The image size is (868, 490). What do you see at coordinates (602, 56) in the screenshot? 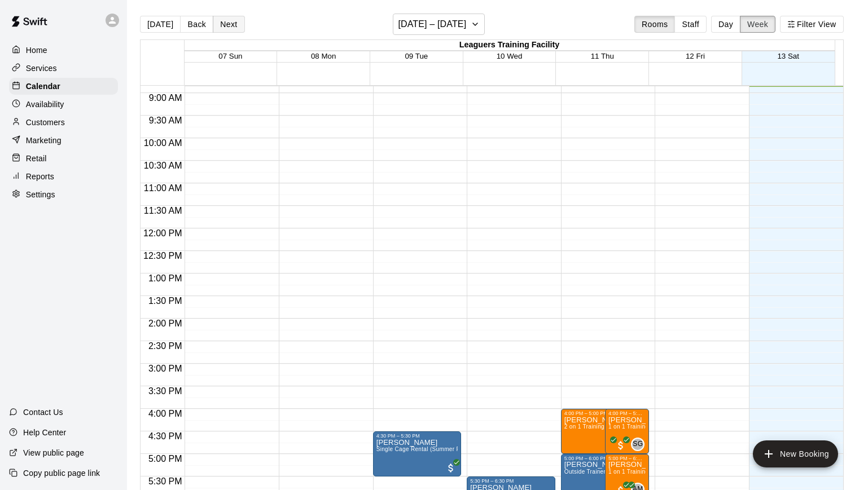
I see `span: 11 Thu` at bounding box center [602, 56].